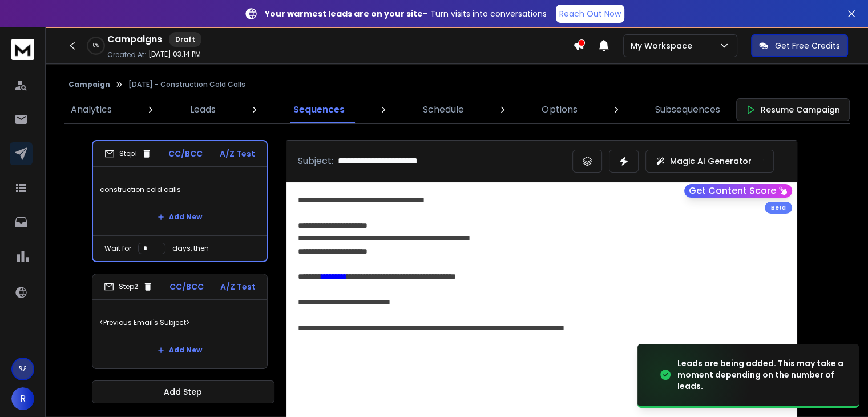 The height and width of the screenshot is (417, 868). What do you see at coordinates (191, 248) in the screenshot?
I see `p: days, then` at bounding box center [191, 248].